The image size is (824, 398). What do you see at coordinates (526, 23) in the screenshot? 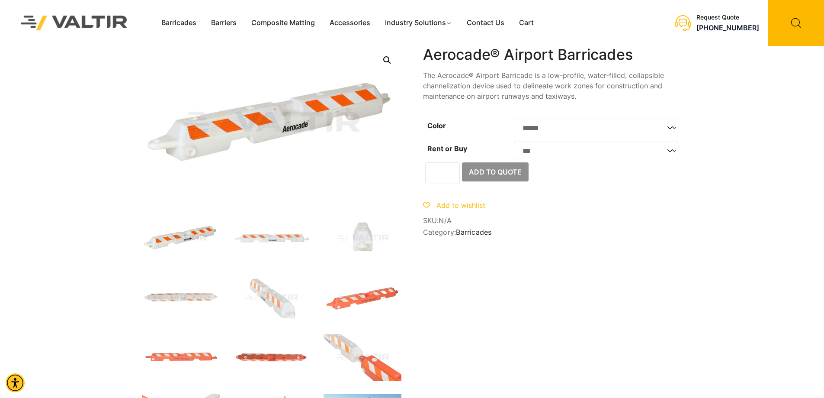
I see `a: Cart` at bounding box center [526, 23].